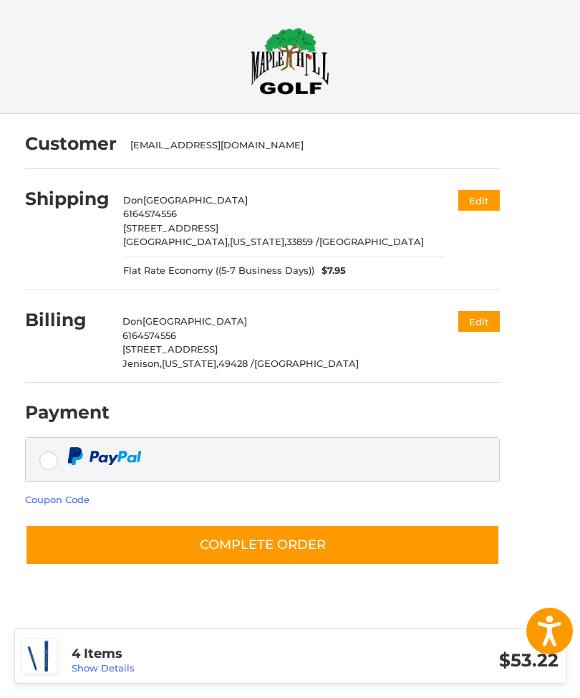  What do you see at coordinates (236, 364) in the screenshot?
I see `span: 49428 /` at bounding box center [236, 364].